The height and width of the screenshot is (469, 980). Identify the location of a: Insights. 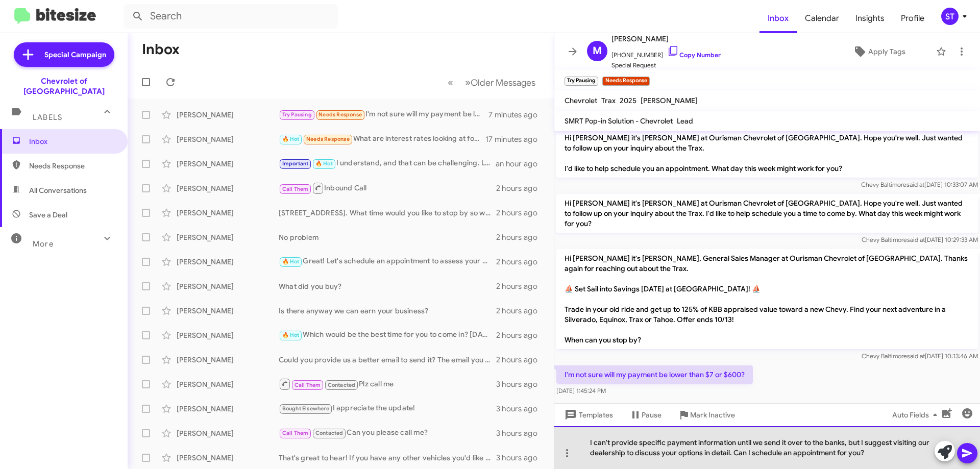
(870, 18).